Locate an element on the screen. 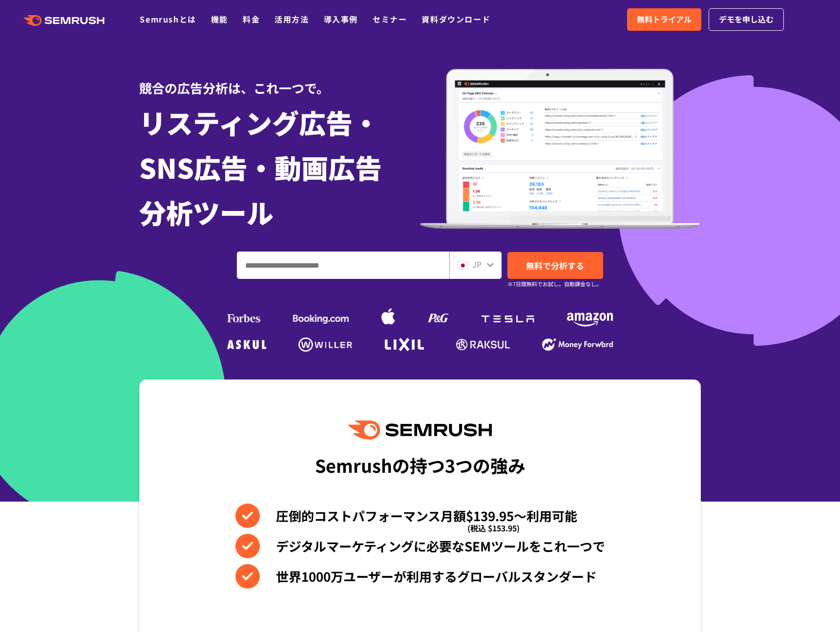 The image size is (840, 632). a: 活用方法 is located at coordinates (292, 19).